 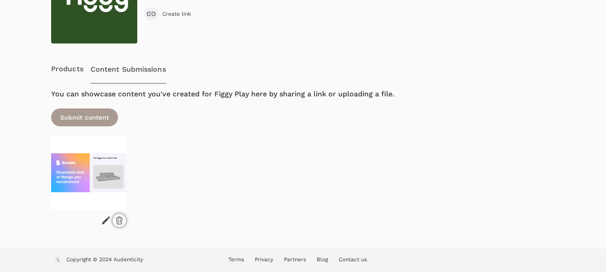 What do you see at coordinates (303, 117) in the screenshot?
I see `a: Submit content` at bounding box center [303, 117].